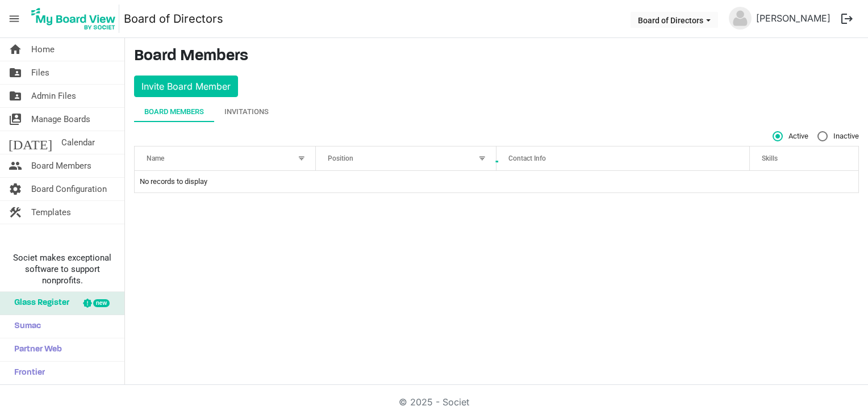 The image size is (868, 419). I want to click on span: Sumac, so click(24, 326).